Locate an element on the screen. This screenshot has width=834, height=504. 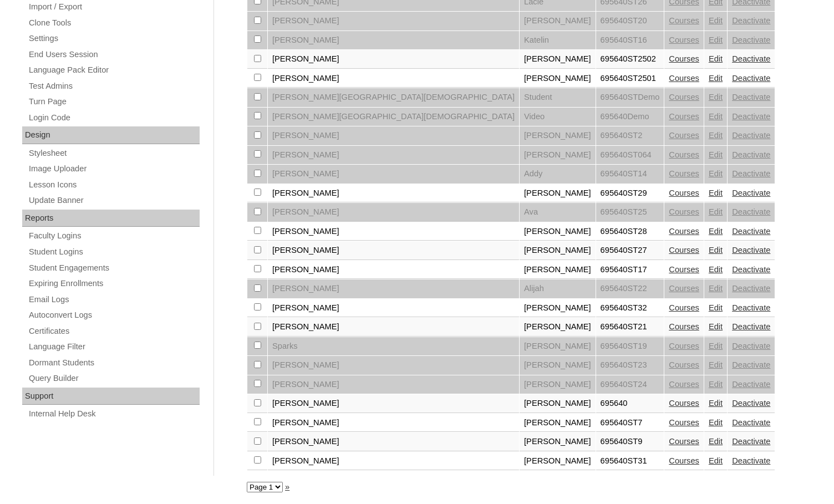
td: 695640ST23 is located at coordinates (630, 365).